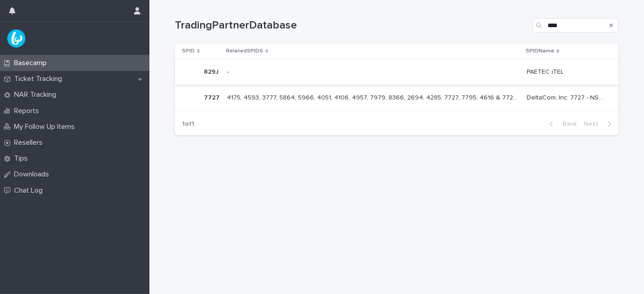  I want to click on tr: 829J829J -- PAETEC iTELPAETEC iTEL, so click(397, 72).